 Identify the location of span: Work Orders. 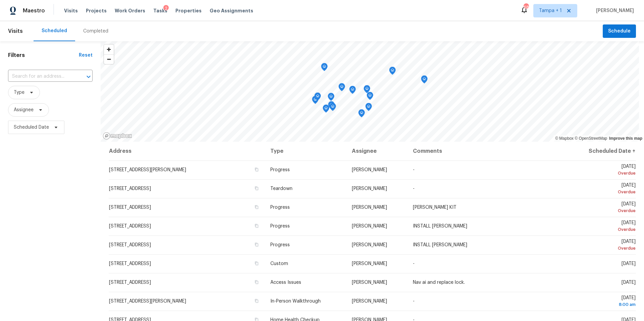
(130, 11).